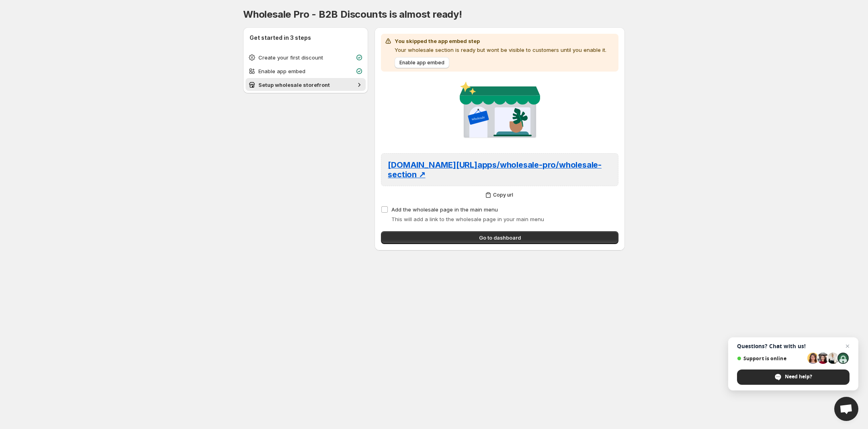 The image size is (868, 429). What do you see at coordinates (467, 220) in the screenshot?
I see `span: This will add a link to the wholesale page in your main menu` at bounding box center [467, 220].